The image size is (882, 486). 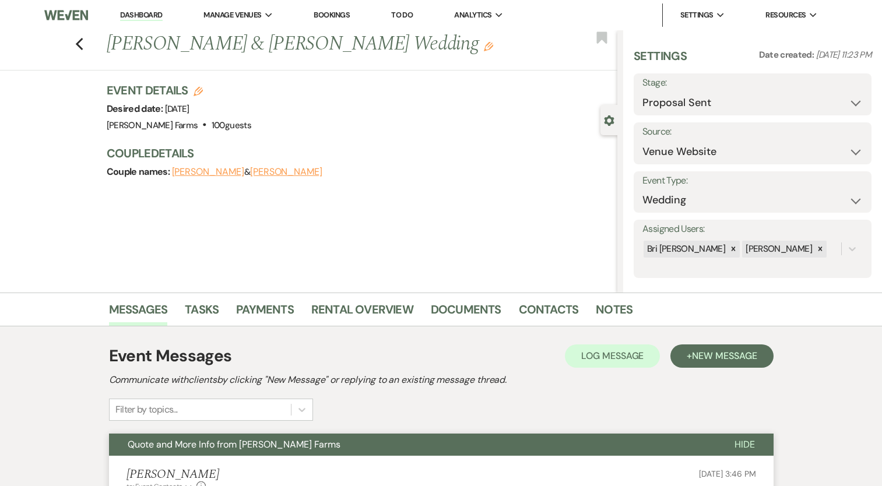 I want to click on h3: Settings, so click(x=660, y=61).